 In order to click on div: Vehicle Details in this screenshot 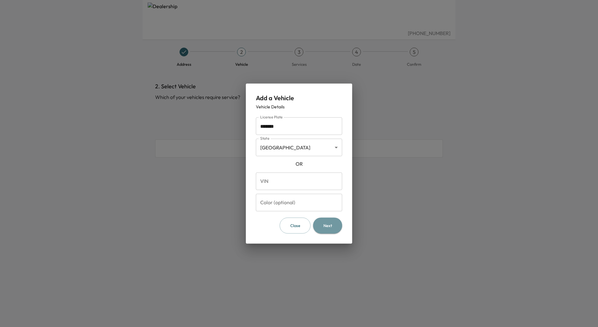, I will do `click(299, 107)`.